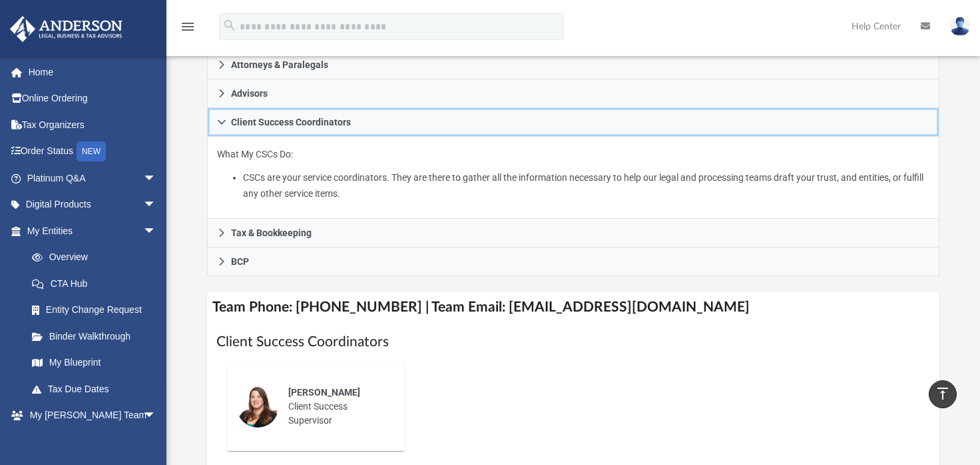 The image size is (980, 465). What do you see at coordinates (94, 362) in the screenshot?
I see `a: My Blueprint` at bounding box center [94, 362].